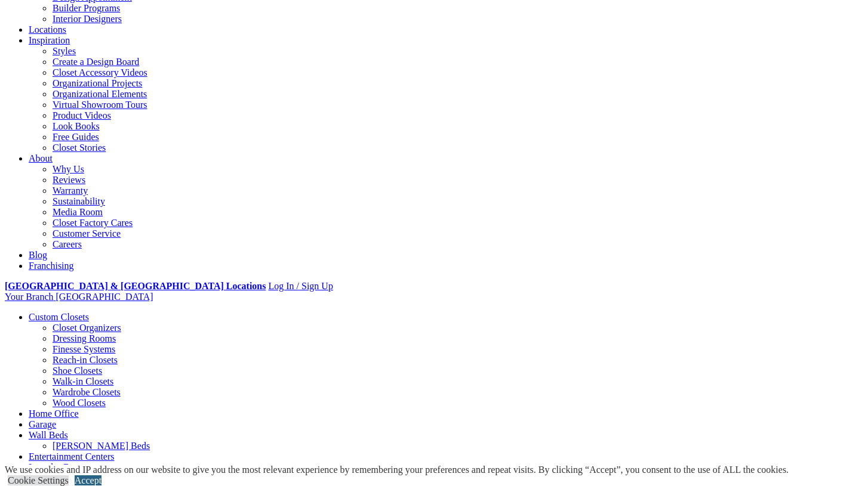  I want to click on a: Sustainability, so click(79, 201).